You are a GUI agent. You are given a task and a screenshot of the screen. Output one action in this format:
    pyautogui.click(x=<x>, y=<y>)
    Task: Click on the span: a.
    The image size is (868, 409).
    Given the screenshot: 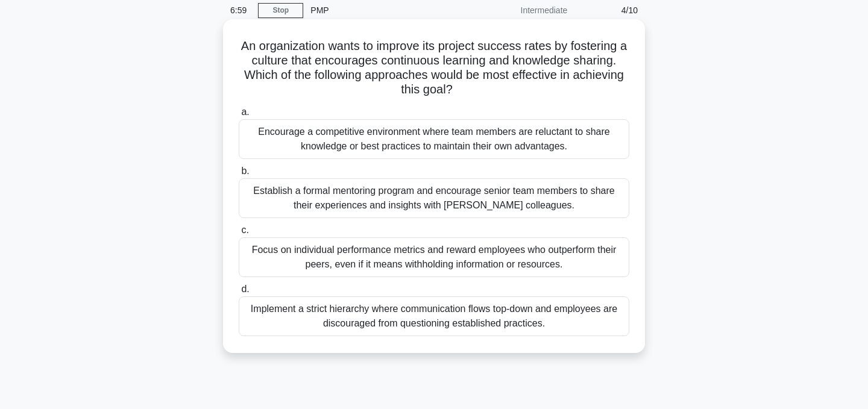 What is the action you would take?
    pyautogui.click(x=245, y=111)
    